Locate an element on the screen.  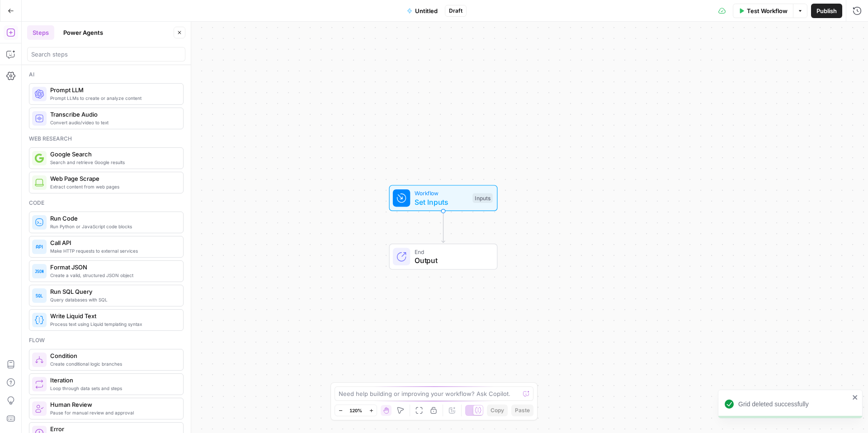
div: Code is located at coordinates (106, 203).